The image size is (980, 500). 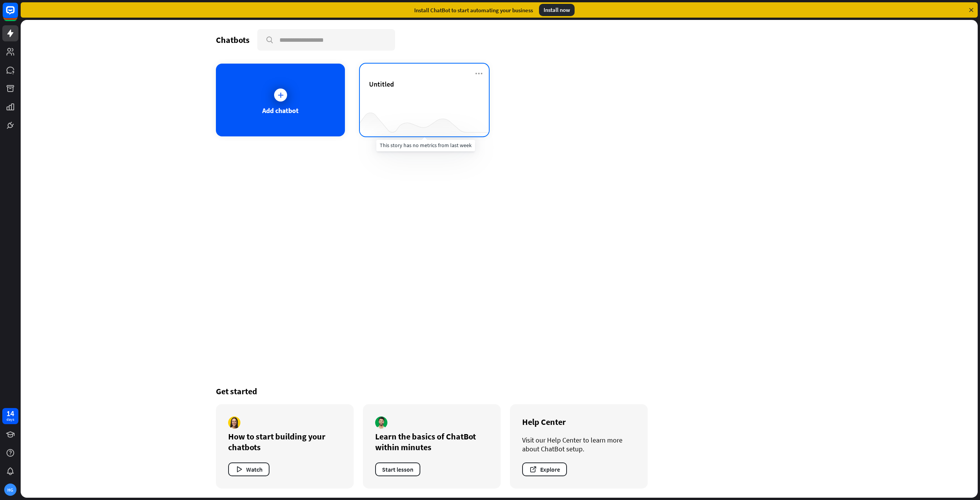 I want to click on div: Install ChatBot to start automating your business, so click(x=473, y=10).